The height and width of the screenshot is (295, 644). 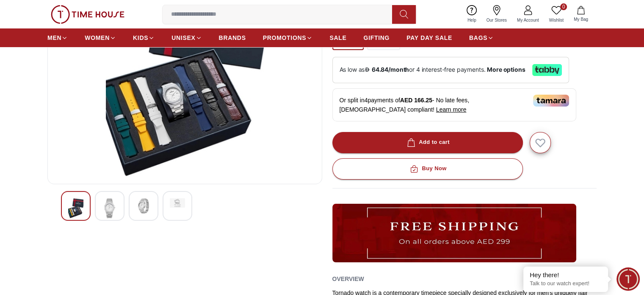 What do you see at coordinates (478, 38) in the screenshot?
I see `span: BAGS` at bounding box center [478, 38].